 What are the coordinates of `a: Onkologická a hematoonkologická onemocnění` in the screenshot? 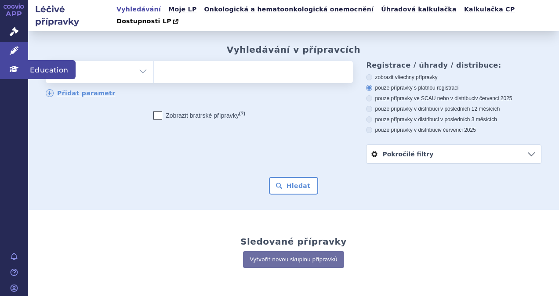 It's located at (289, 9).